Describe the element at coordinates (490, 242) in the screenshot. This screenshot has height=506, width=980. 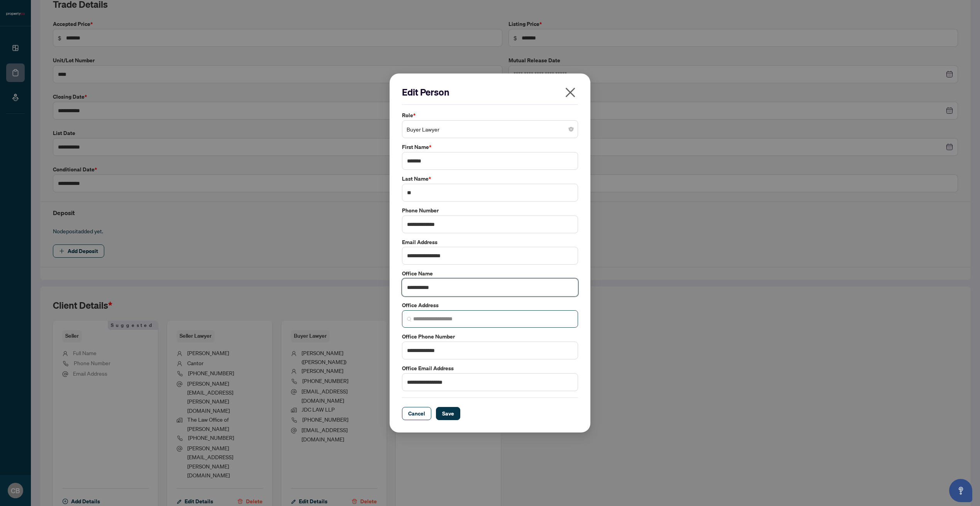
I see `label: Email Address` at that location.